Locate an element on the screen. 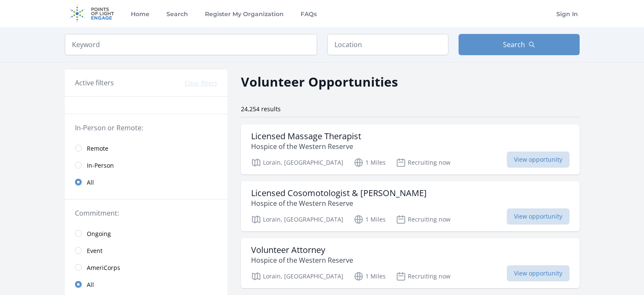 The width and height of the screenshot is (644, 295). h3: Licensed Massage Therapist is located at coordinates (306, 136).